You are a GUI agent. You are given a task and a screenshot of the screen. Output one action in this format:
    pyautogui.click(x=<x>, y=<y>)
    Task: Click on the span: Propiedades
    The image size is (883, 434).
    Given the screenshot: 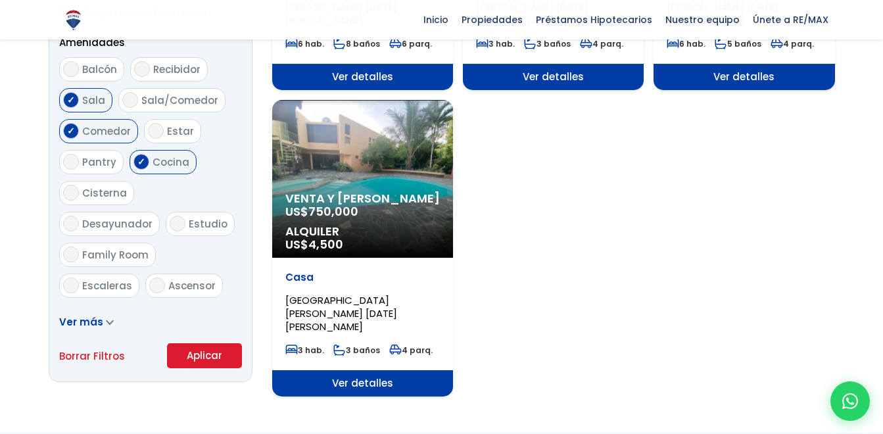 What is the action you would take?
    pyautogui.click(x=492, y=20)
    